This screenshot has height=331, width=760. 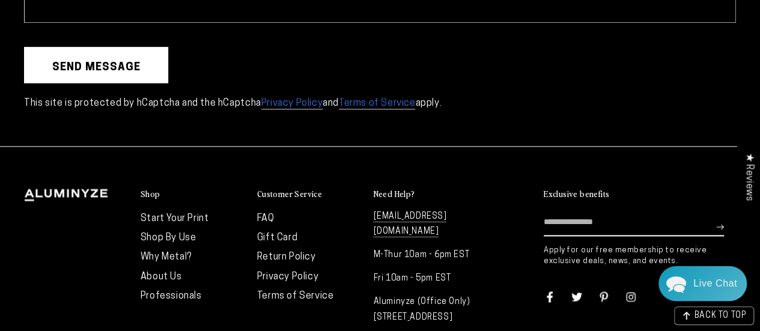 I want to click on div: Click to open Judge.me floating reviews tab, so click(x=749, y=177).